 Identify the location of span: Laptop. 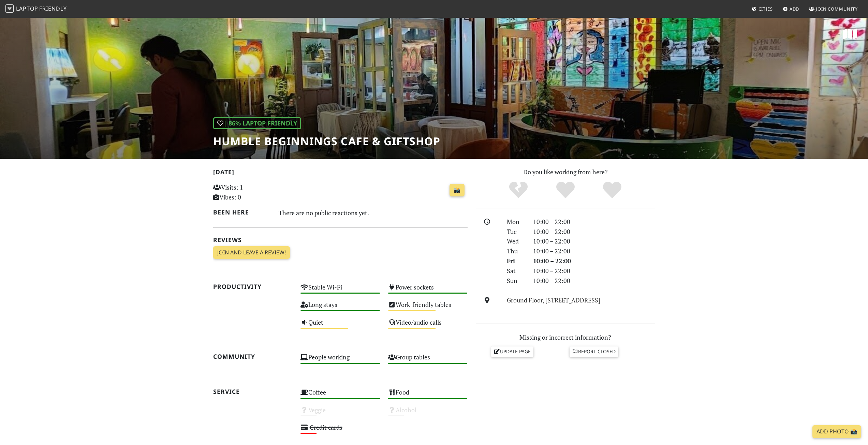
(27, 8).